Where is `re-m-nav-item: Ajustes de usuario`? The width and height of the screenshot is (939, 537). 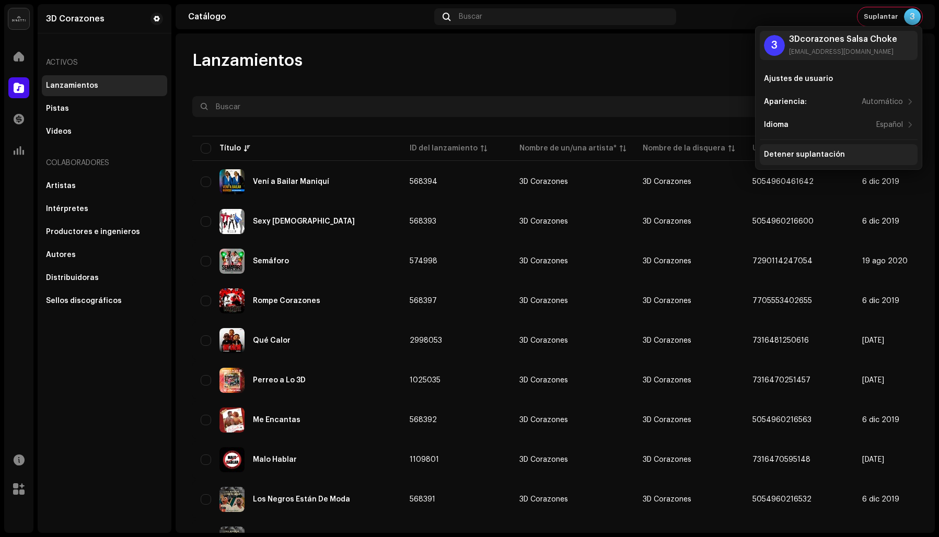
re-m-nav-item: Ajustes de usuario is located at coordinates (838, 79).